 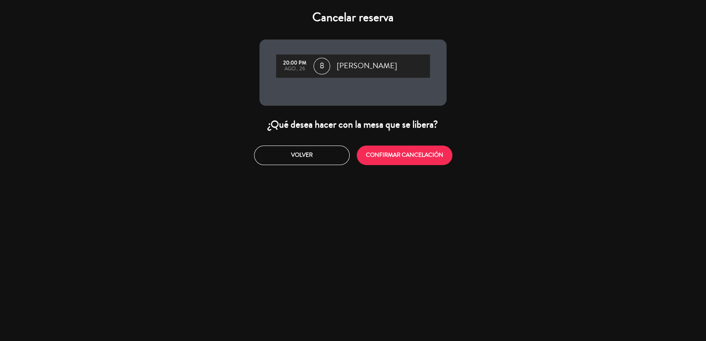 What do you see at coordinates (295, 63) in the screenshot?
I see `div: 20:00 PM` at bounding box center [295, 63].